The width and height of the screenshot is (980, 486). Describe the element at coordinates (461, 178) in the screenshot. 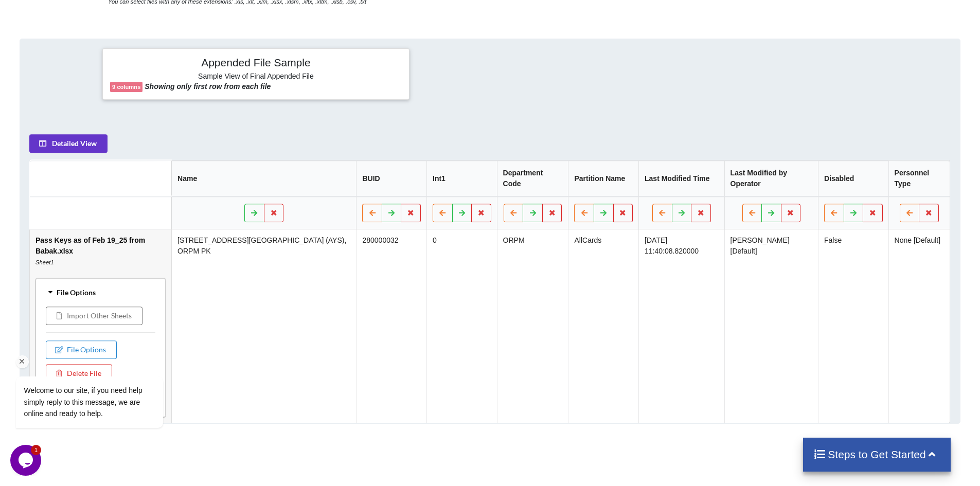

I see `th: Int1` at that location.